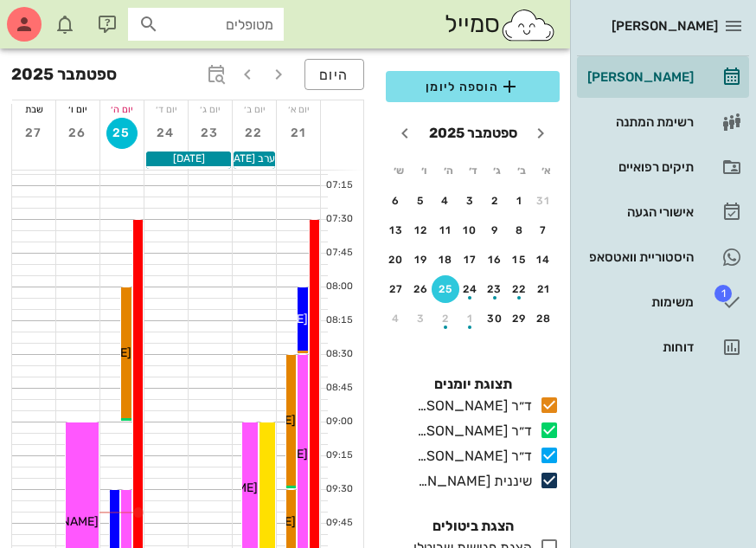 This screenshot has width=756, height=548. I want to click on button: 4, so click(396, 319).